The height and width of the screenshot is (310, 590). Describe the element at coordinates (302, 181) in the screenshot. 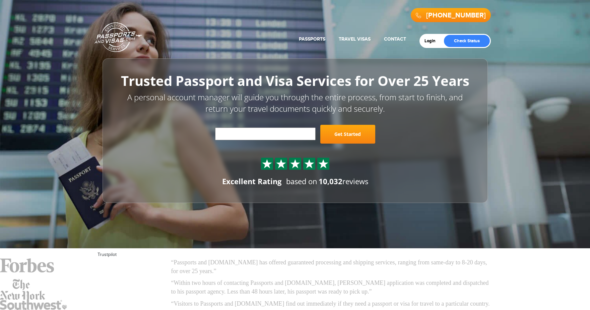

I see `span: based on` at that location.